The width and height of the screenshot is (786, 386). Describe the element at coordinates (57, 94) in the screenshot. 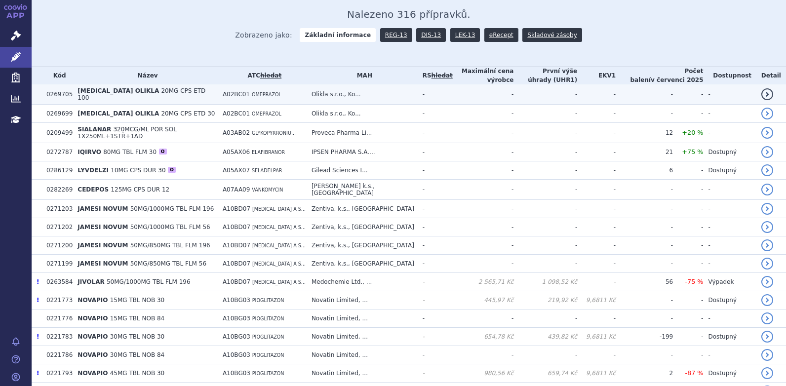

I see `td: 0269705` at that location.